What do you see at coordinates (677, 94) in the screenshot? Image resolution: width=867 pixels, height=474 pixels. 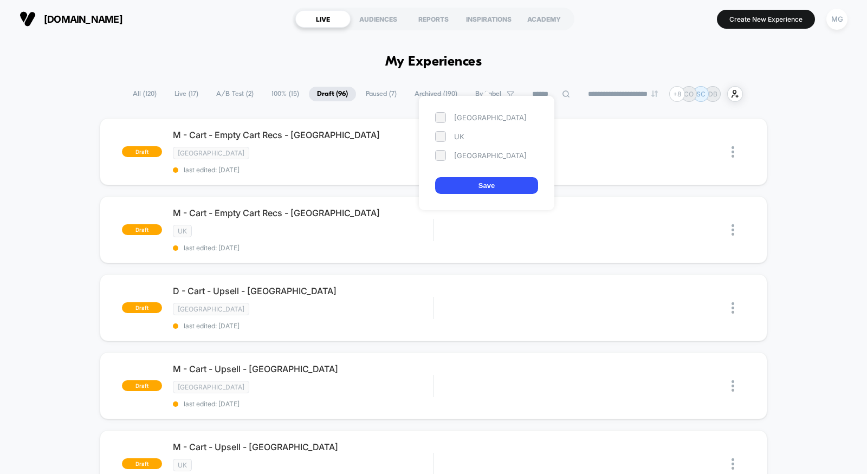 I see `div: + 8` at bounding box center [677, 94].